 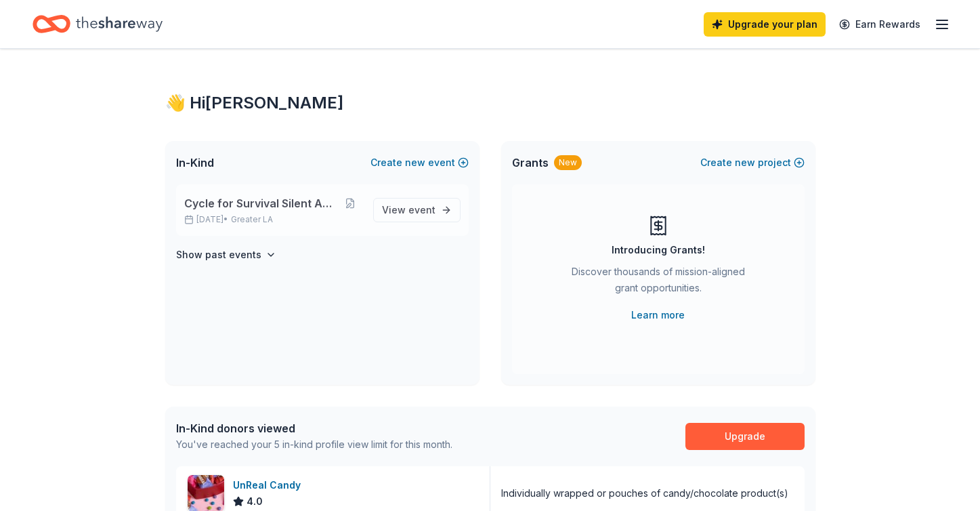 What do you see at coordinates (98, 24) in the screenshot?
I see `a: Home` at bounding box center [98, 24].